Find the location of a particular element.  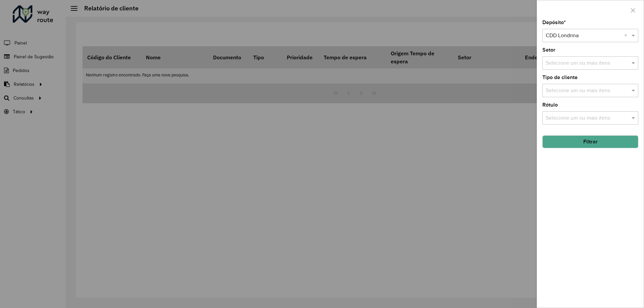

label: Tipo de cliente is located at coordinates (560, 77).